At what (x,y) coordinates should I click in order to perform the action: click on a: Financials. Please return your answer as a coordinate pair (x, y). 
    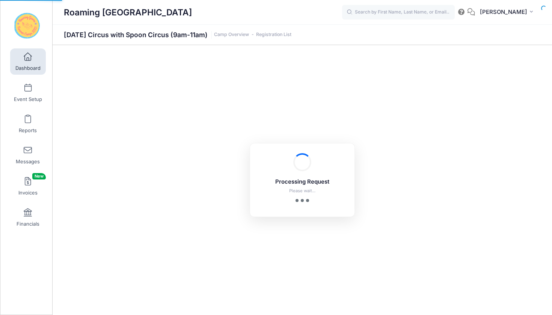
    Looking at the image, I should click on (28, 217).